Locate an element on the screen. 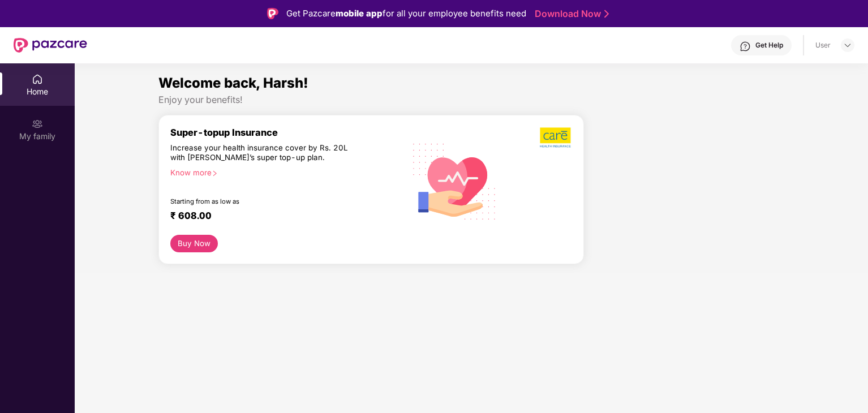 Image resolution: width=868 pixels, height=413 pixels. div: Know more is located at coordinates (284, 172).